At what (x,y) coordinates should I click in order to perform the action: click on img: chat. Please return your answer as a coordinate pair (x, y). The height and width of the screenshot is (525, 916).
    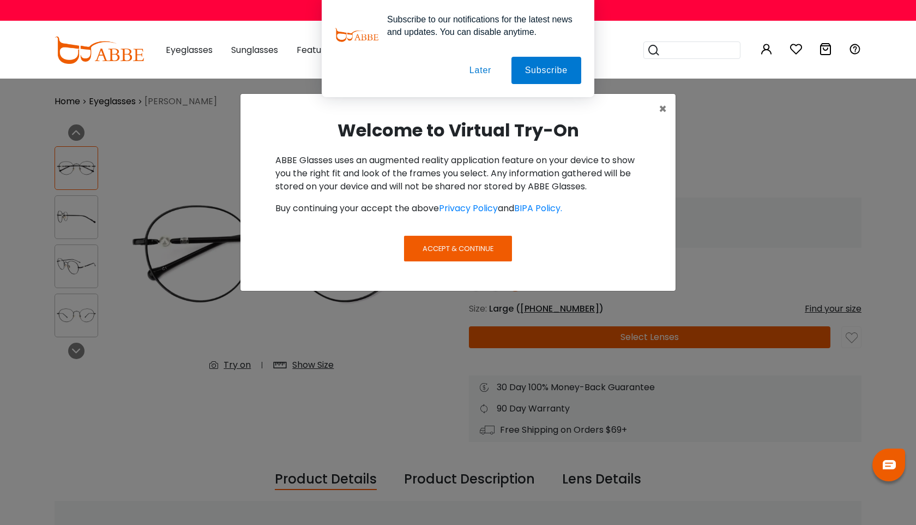
    Looking at the image, I should click on (890, 464).